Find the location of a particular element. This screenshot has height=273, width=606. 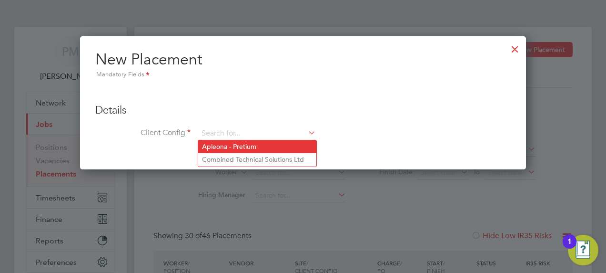

li: Combined Technical Solutions Ltd is located at coordinates (257, 159).